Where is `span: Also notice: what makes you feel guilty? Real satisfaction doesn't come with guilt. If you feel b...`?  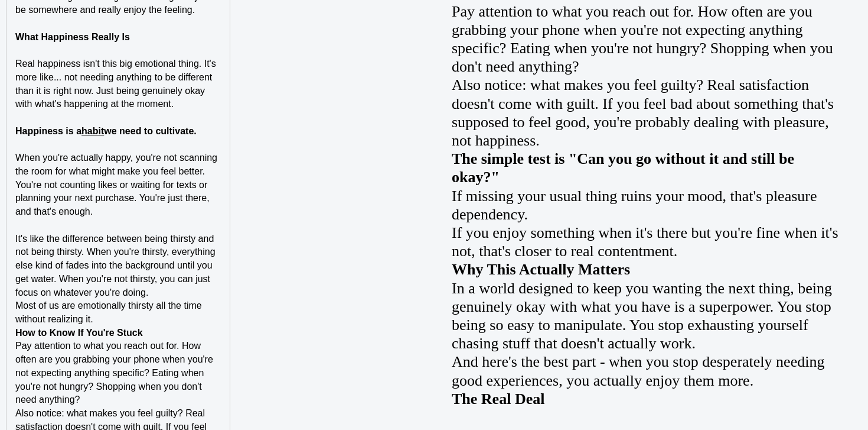
span: Also notice: what makes you feel guilty? Real satisfaction doesn't come with guilt. If you feel b... is located at coordinates (642, 112).